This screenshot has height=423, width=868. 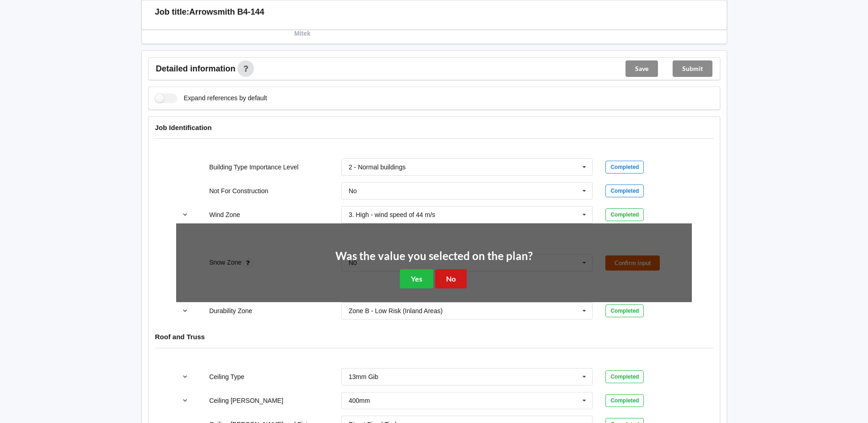 I want to click on label: Ceiling Type, so click(x=227, y=377).